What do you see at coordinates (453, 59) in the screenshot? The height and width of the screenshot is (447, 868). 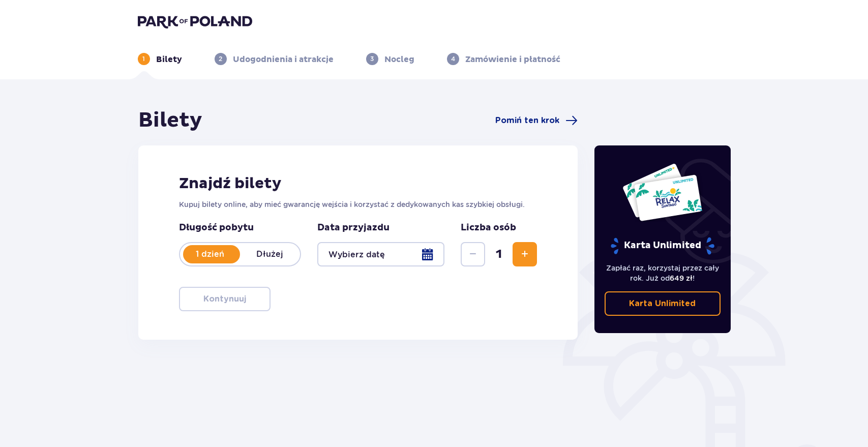 I see `p: 4` at bounding box center [453, 59].